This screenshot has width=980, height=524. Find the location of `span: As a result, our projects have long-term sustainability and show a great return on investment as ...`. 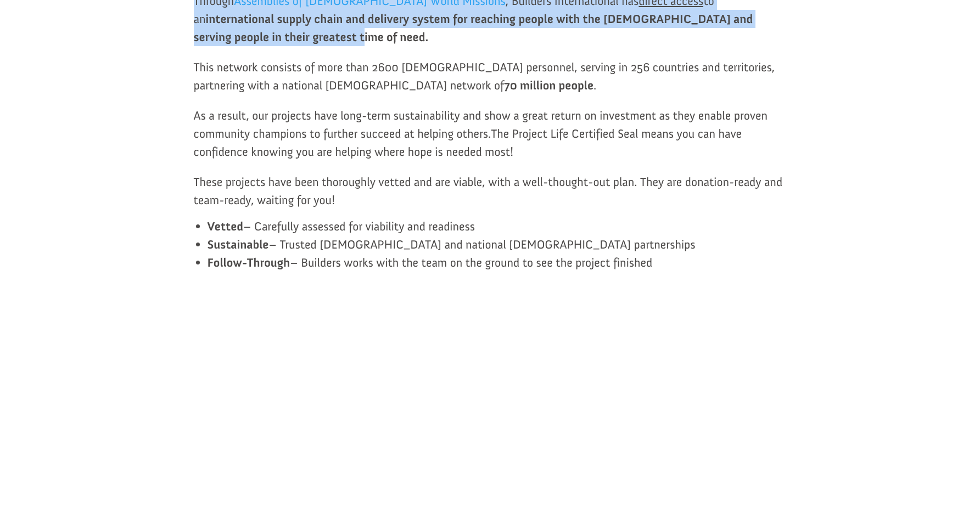

span: As a result, our projects have long-term sustainability and show a great return on investment as ... is located at coordinates (481, 125).